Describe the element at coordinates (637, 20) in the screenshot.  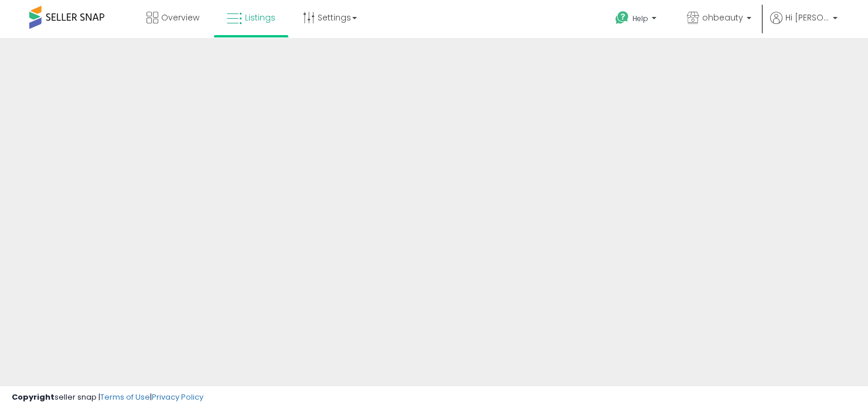
I see `a: Help` at that location.